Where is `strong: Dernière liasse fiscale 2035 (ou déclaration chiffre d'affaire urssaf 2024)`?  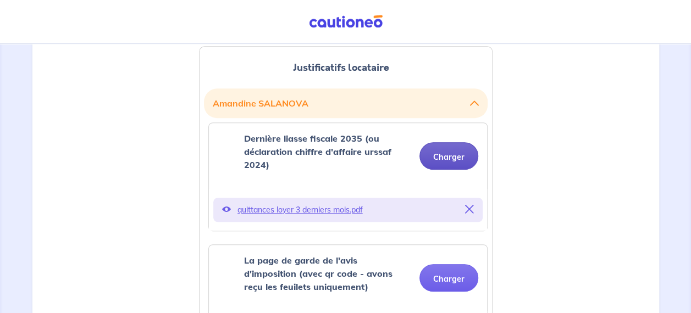 strong: Dernière liasse fiscale 2035 (ou déclaration chiffre d'affaire urssaf 2024) is located at coordinates (318, 152).